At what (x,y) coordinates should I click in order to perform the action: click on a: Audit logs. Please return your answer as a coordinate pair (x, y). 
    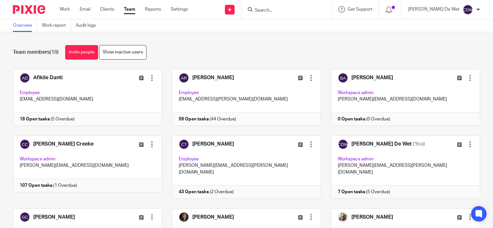
    Looking at the image, I should click on (88, 25).